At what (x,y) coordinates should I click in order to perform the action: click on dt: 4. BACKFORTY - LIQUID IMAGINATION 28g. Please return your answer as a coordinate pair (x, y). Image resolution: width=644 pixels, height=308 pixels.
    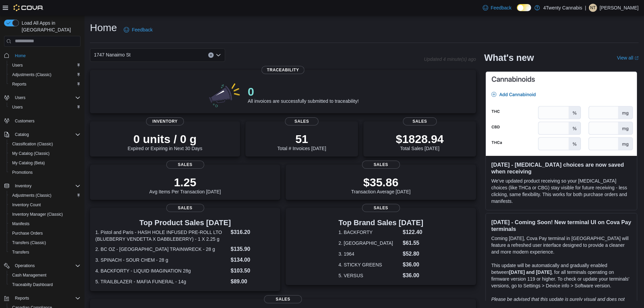
    Looking at the image, I should click on (162, 271).